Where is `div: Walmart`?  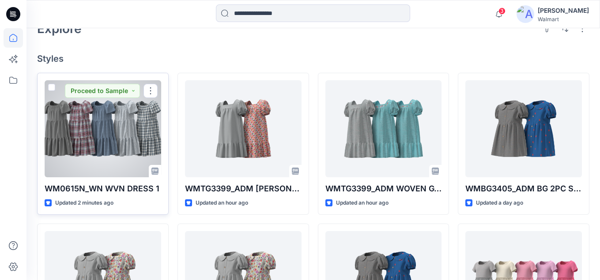
div: Walmart is located at coordinates (564, 19).